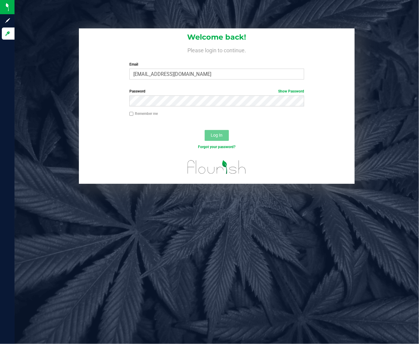  I want to click on span: Password, so click(137, 91).